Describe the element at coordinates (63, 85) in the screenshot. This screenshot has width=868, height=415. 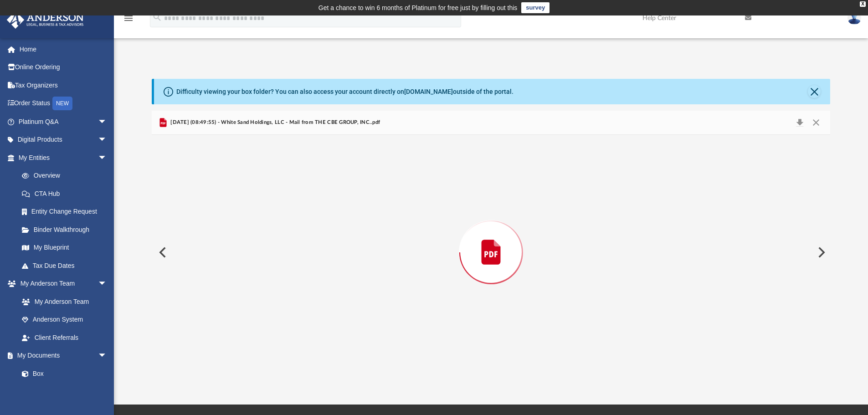
I see `a: Tax Organizers` at that location.